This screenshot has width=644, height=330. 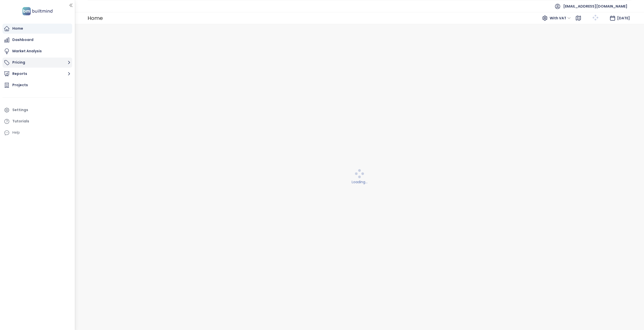 What do you see at coordinates (37, 63) in the screenshot?
I see `button: Pricing` at bounding box center [37, 63].